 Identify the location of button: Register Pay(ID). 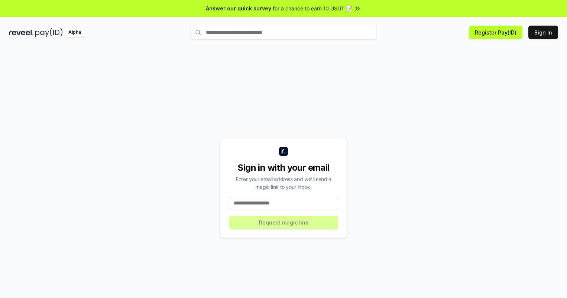
(496, 32).